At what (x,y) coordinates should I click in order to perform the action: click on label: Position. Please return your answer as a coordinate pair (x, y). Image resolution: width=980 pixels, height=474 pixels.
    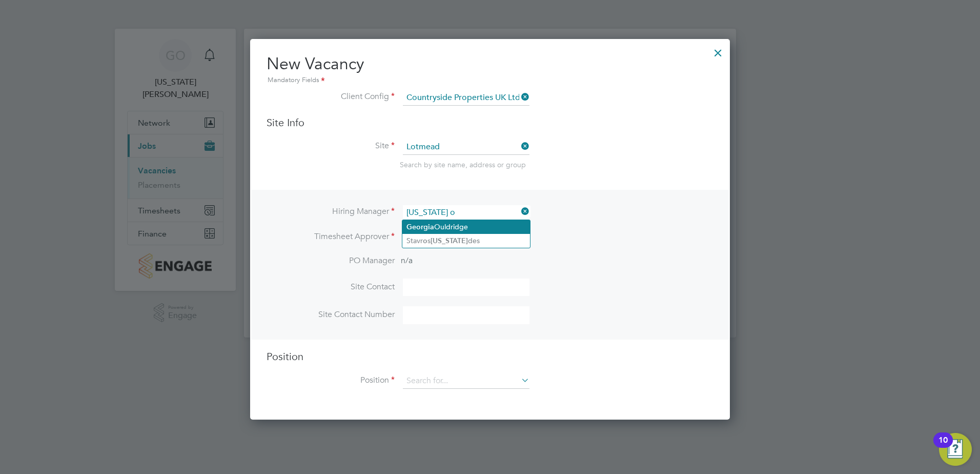
    Looking at the image, I should click on (330, 380).